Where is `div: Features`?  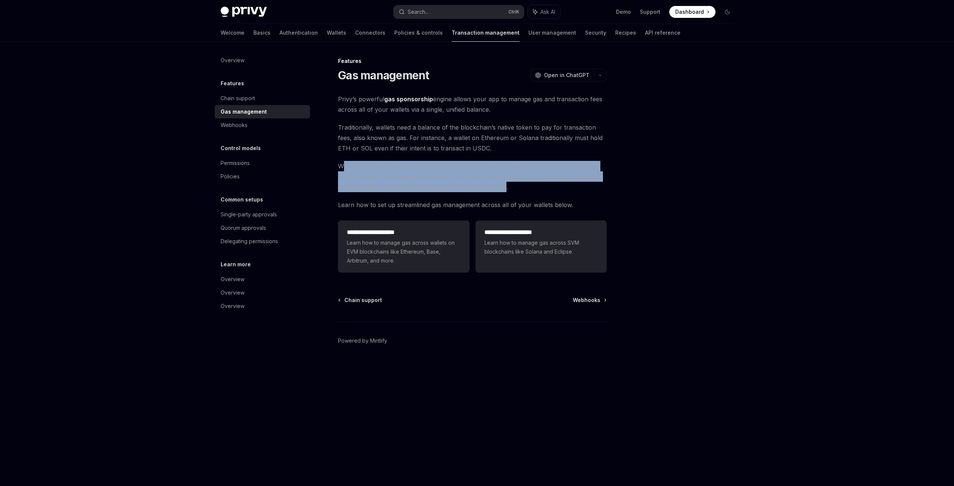 div: Features is located at coordinates (472, 61).